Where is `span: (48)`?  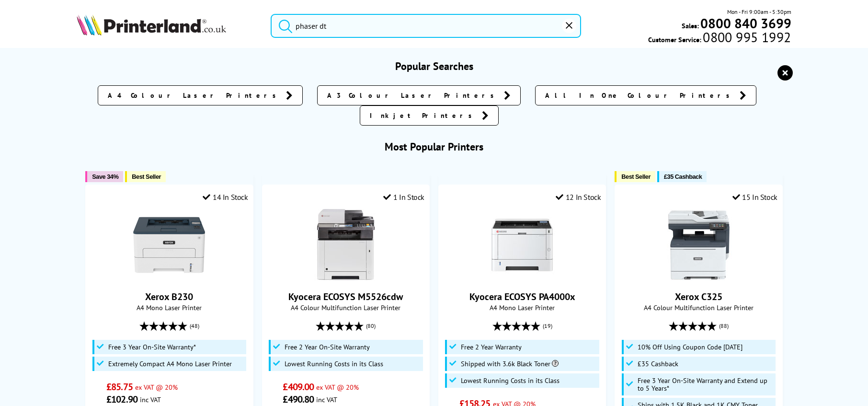
span: (48) is located at coordinates (194, 326).